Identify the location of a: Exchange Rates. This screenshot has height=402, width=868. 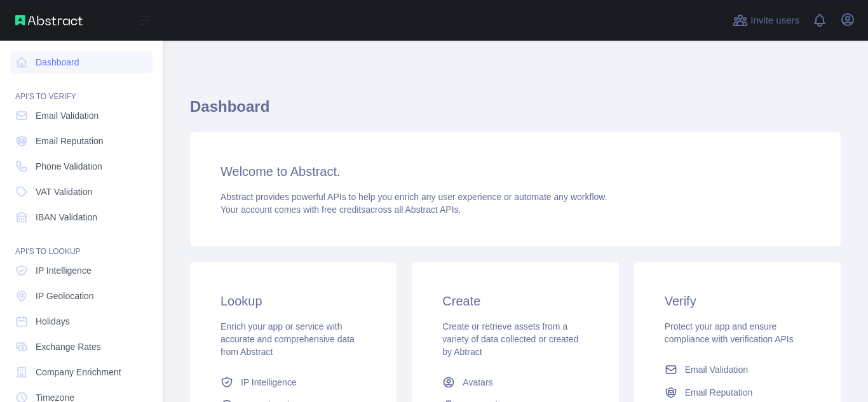
(81, 347).